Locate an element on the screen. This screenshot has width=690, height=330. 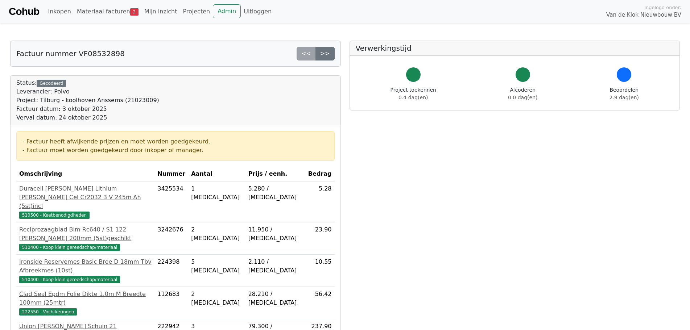
a: Projecten is located at coordinates (196, 12).